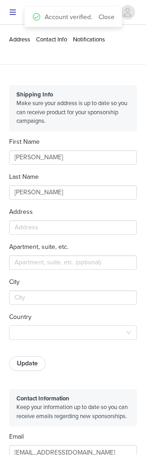 The height and width of the screenshot is (455, 146). I want to click on label: Address, so click(21, 212).